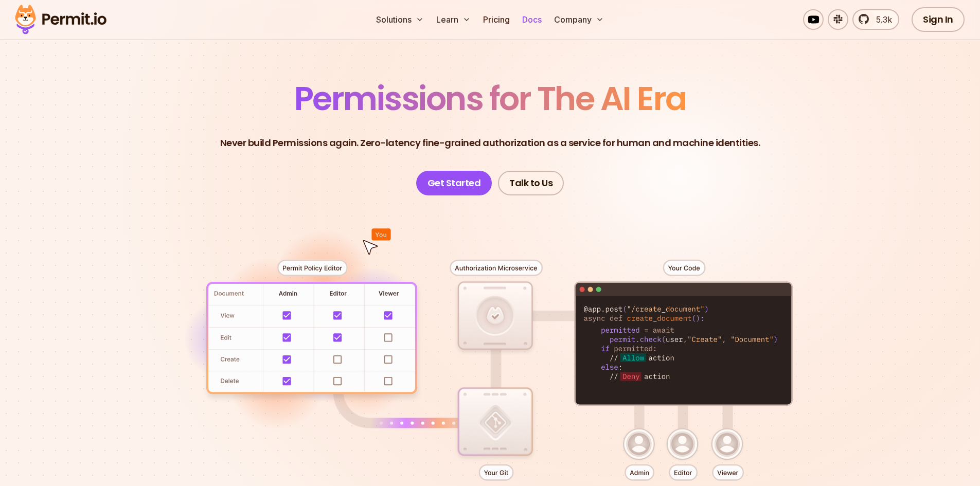 The image size is (980, 486). Describe the element at coordinates (880, 20) in the screenshot. I see `span: 5.3k` at that location.